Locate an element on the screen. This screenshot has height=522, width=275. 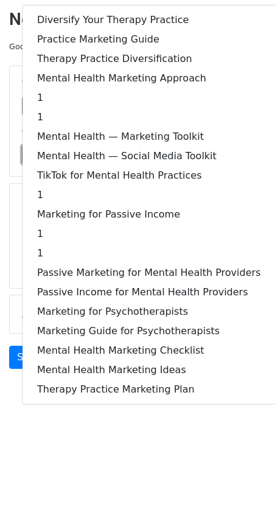
a: Practice Marketing Guide is located at coordinates (148, 39).